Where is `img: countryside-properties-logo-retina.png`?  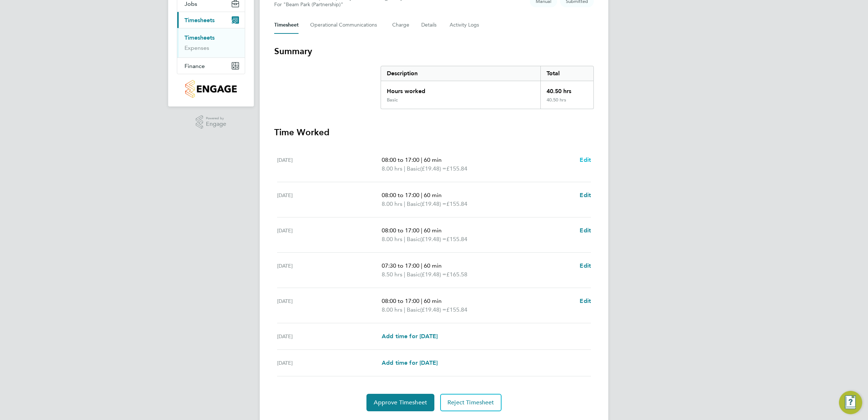 img: countryside-properties-logo-retina.png is located at coordinates (211, 89).